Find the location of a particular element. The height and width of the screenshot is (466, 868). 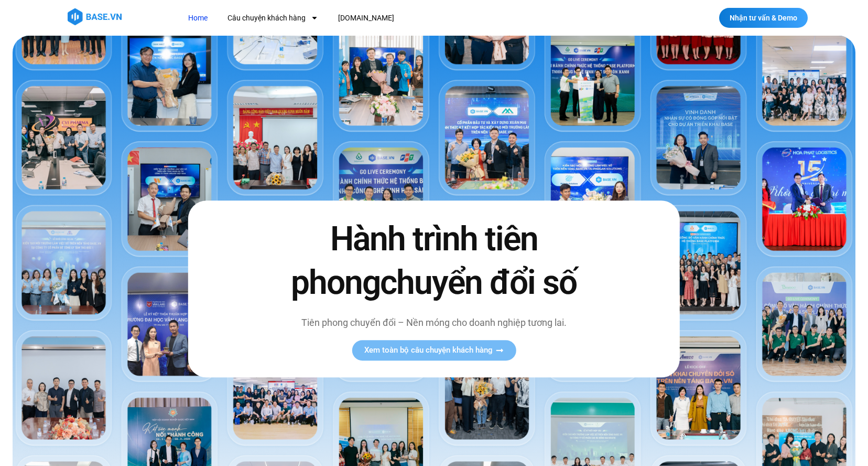

nav: Menu is located at coordinates (383, 18).